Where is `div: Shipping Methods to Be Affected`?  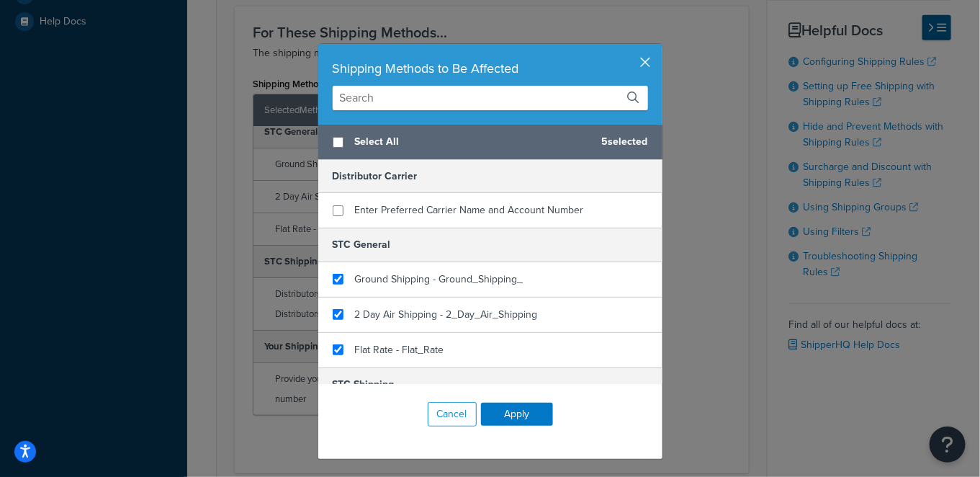
div: Shipping Methods to Be Affected is located at coordinates (490, 69).